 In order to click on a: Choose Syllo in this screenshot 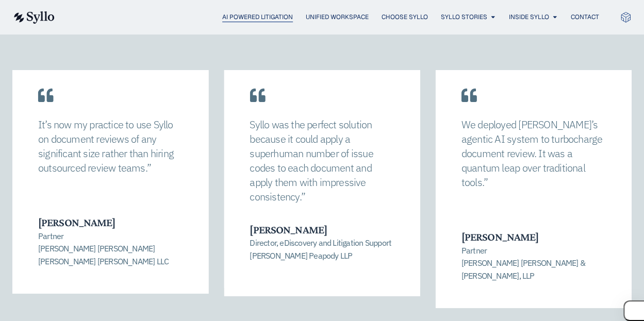, I will do `click(404, 17)`.